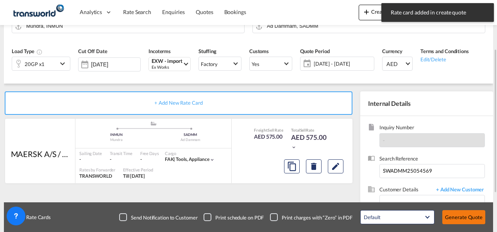 The image size is (497, 232). Describe the element at coordinates (314, 166) in the screenshot. I see `button: Delete` at that location.